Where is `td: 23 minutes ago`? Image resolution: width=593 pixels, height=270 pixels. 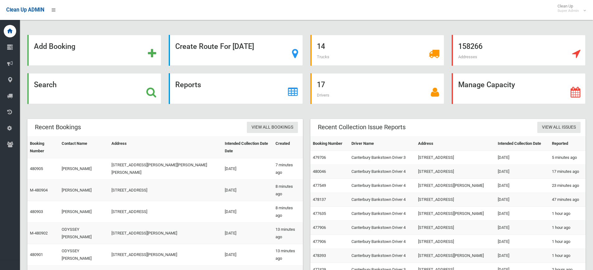
td: 23 minutes ago is located at coordinates (567, 186).